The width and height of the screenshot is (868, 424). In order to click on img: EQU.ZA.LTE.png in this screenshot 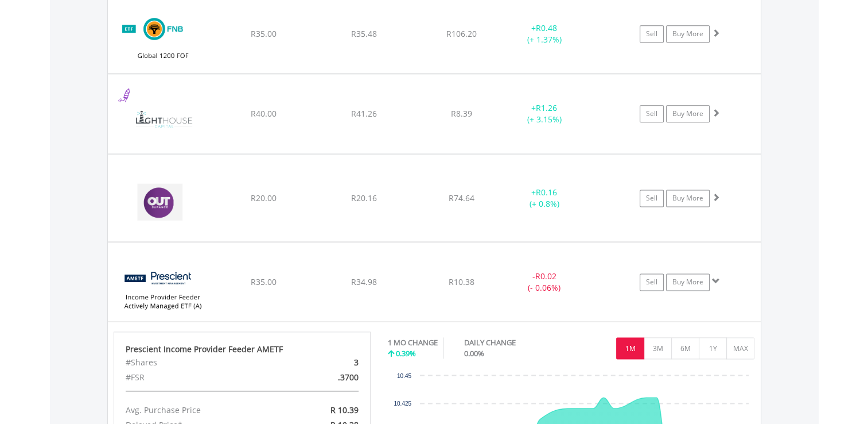, I will do `click(163, 119)`.